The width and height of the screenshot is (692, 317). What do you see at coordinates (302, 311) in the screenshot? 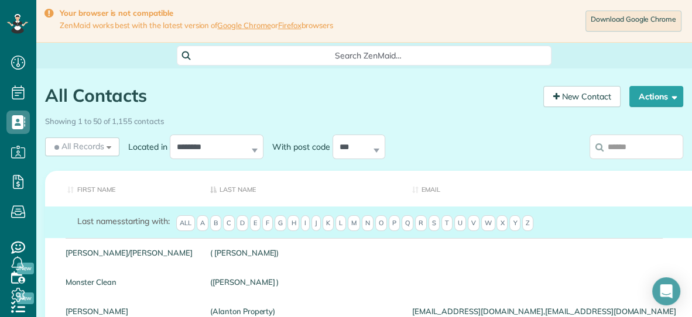
I see `a: (Alanton Property)` at bounding box center [302, 311].